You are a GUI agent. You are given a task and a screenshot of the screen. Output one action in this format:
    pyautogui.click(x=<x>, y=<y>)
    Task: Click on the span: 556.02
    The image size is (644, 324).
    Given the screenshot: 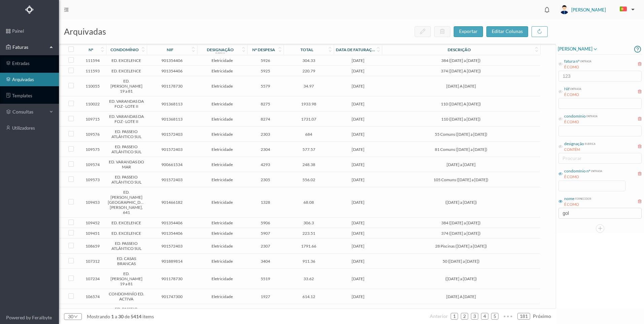 What is the action you would take?
    pyautogui.click(x=309, y=179)
    